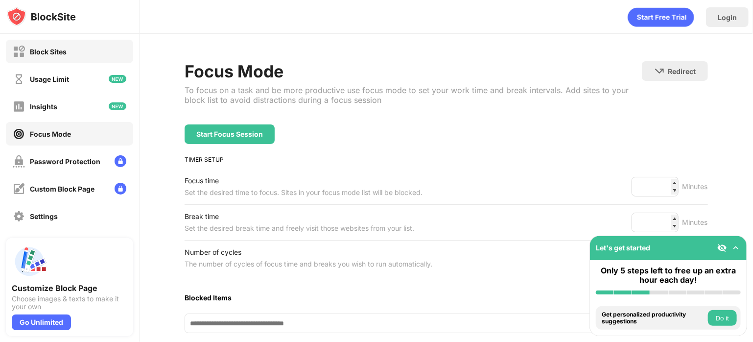 This screenshot has height=342, width=753. What do you see at coordinates (48, 51) in the screenshot?
I see `div: Block Sites` at bounding box center [48, 51].